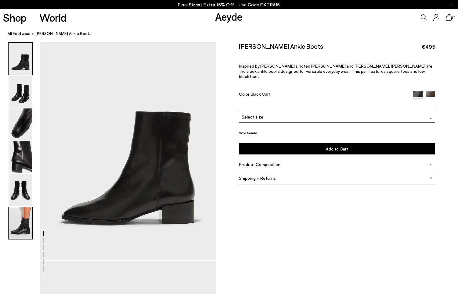 The image size is (458, 294). I want to click on span: Select size, so click(252, 117).